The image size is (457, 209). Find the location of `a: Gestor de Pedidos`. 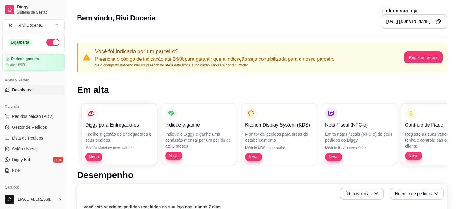

a: Gestor de Pedidos is located at coordinates (33, 127).